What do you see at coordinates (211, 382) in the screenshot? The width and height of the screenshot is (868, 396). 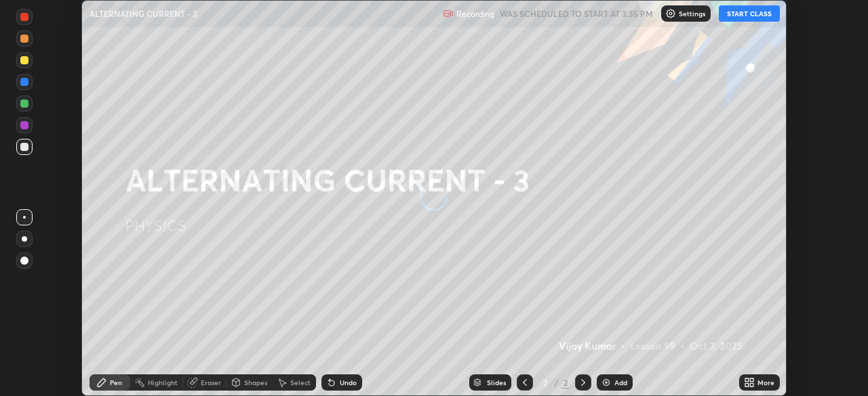 I see `div: Eraser` at bounding box center [211, 382].